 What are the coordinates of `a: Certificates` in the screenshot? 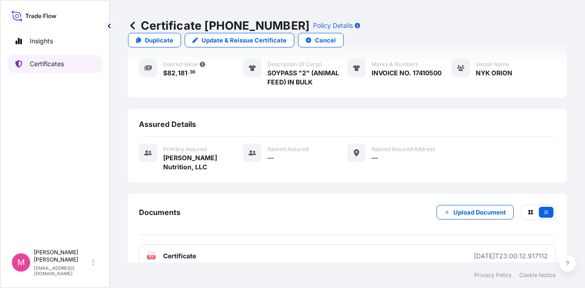 It's located at (55, 64).